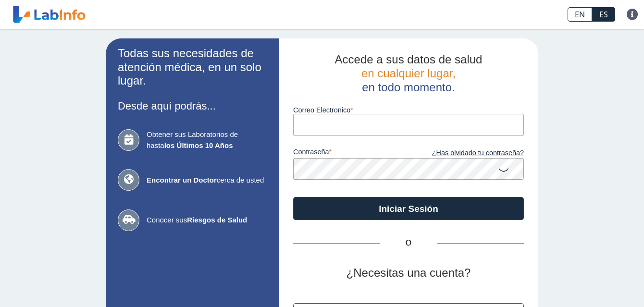  I want to click on span: en todo momento., so click(408, 87).